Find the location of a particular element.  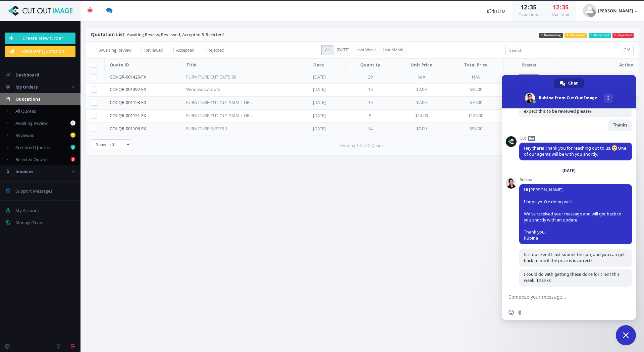

a: COI-QR-001153-FX is located at coordinates (128, 102).